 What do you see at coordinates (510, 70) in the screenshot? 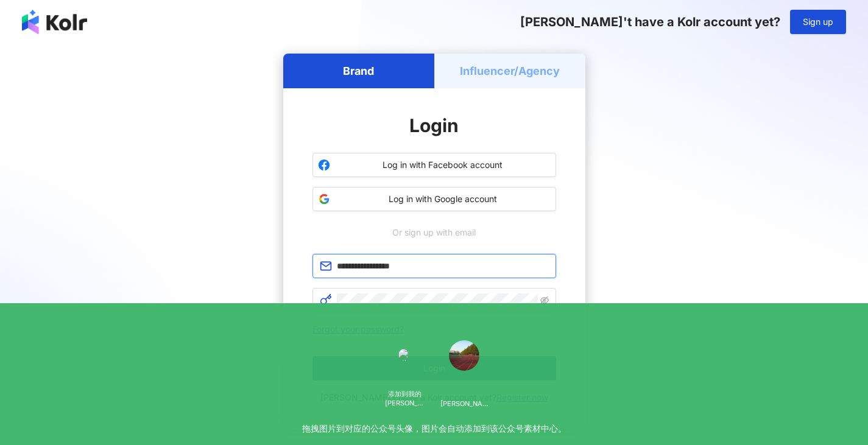
I see `h5: Influencer/Agency` at bounding box center [510, 70].